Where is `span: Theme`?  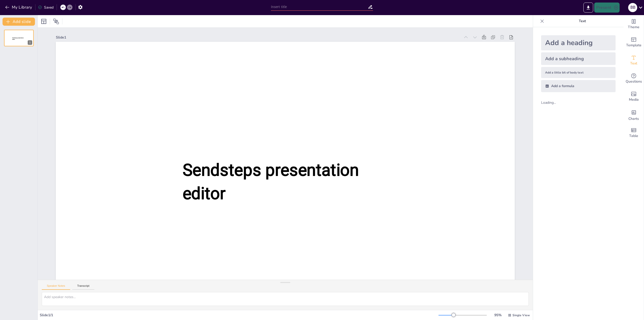 span: Theme is located at coordinates (634, 27).